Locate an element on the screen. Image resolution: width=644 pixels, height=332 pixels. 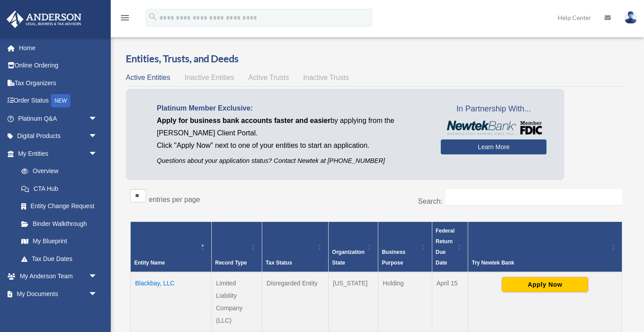
th: Business Purpose: Activate to sort is located at coordinates (405, 247).